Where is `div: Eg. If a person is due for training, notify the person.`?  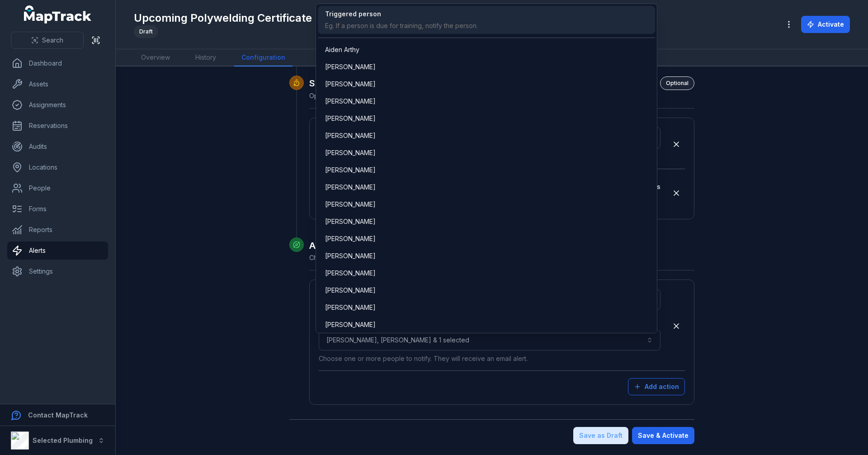 div: Eg. If a person is due for training, notify the person. is located at coordinates (402, 26).